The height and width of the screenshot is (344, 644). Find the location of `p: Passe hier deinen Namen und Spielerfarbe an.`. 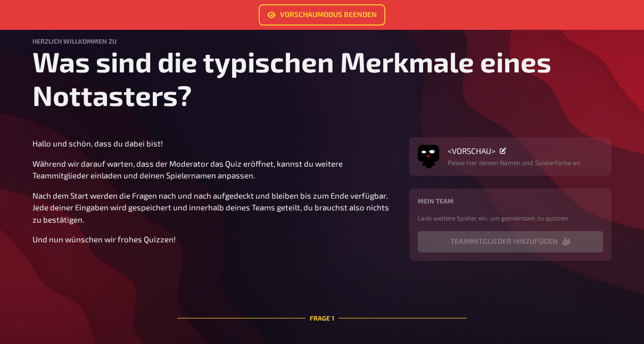

p: Passe hier deinen Namen und Spielerfarbe an. is located at coordinates (515, 162).